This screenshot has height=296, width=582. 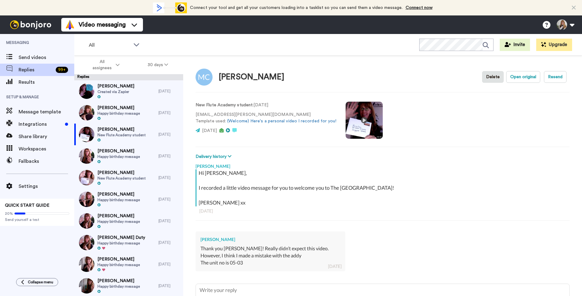 I want to click on span: Collapse menu, so click(x=41, y=282).